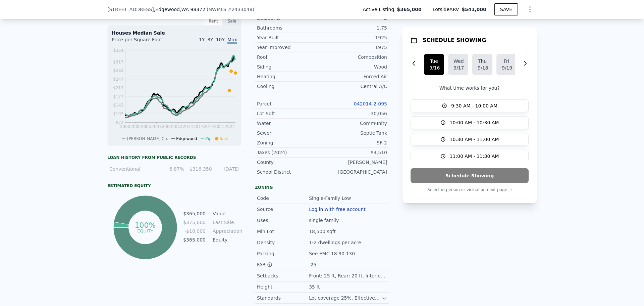 This screenshot has width=644, height=306. Describe the element at coordinates (201, 40) in the screenshot. I see `span: 1Y` at that location.